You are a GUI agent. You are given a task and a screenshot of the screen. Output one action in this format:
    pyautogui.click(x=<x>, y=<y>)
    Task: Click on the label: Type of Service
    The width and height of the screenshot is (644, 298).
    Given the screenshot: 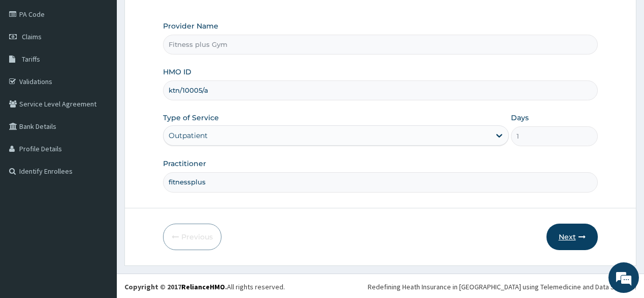 What is the action you would take?
    pyautogui.click(x=191, y=118)
    